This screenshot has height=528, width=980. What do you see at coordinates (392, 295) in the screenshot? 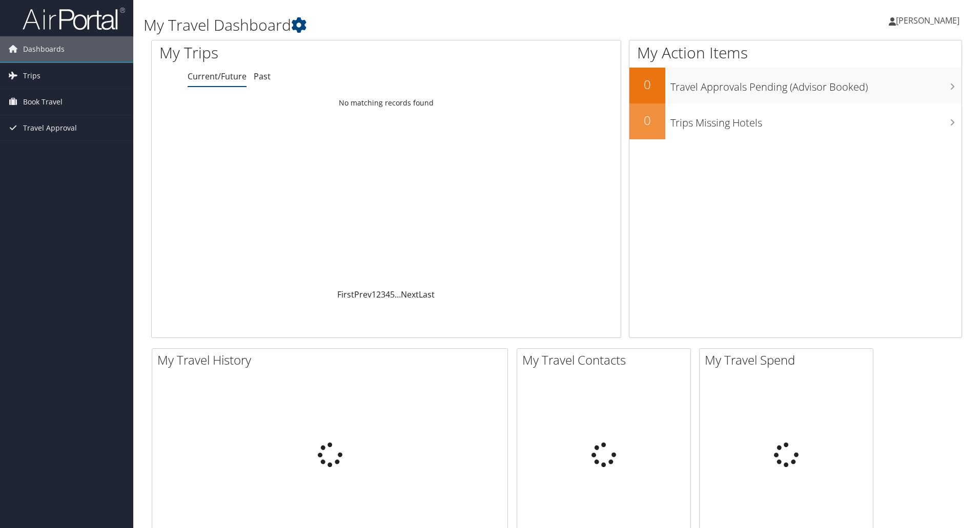
I see `a: 5` at bounding box center [392, 295].